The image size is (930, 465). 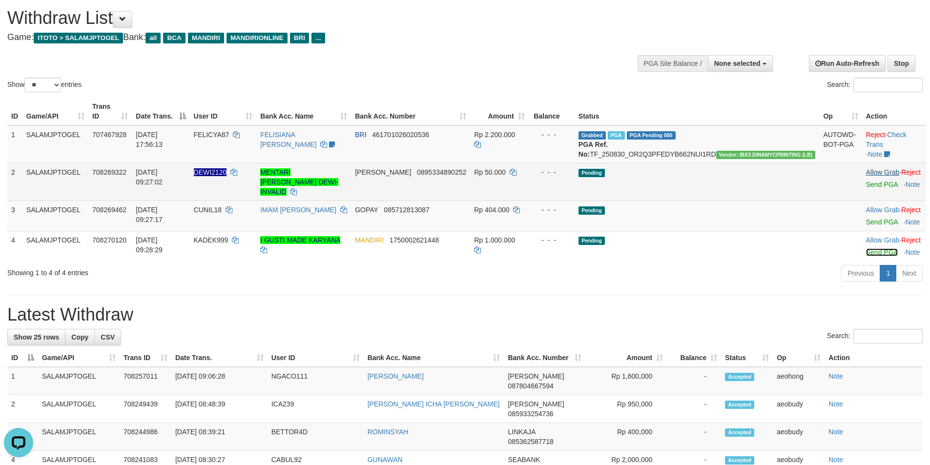 What do you see at coordinates (847, 63) in the screenshot?
I see `a: Run Auto-Refresh` at bounding box center [847, 63].